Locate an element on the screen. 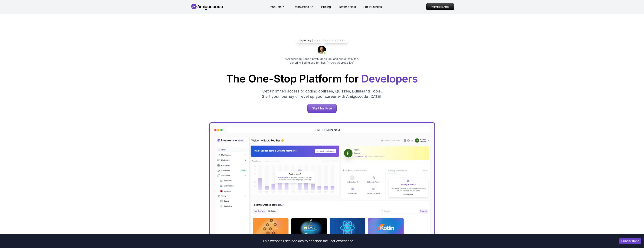 Image resolution: width=644 pixels, height=248 pixels. span: Tools is located at coordinates (375, 91).